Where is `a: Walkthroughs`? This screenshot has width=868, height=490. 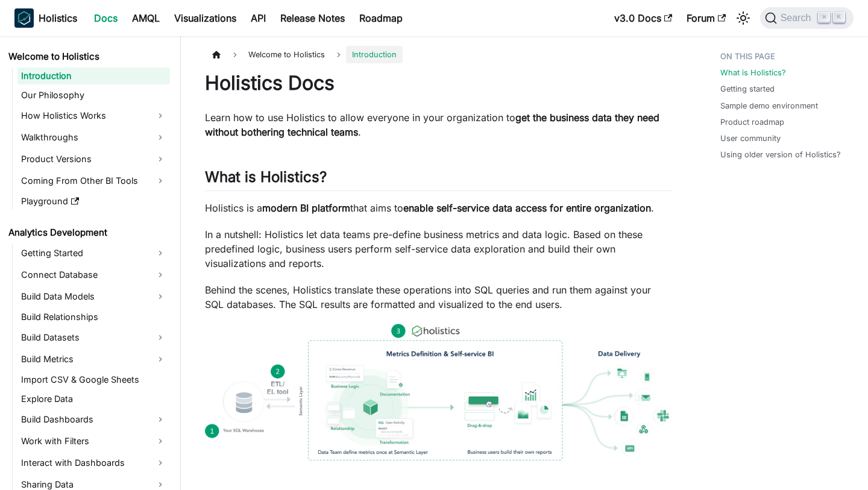 a: Walkthroughs is located at coordinates (94, 138).